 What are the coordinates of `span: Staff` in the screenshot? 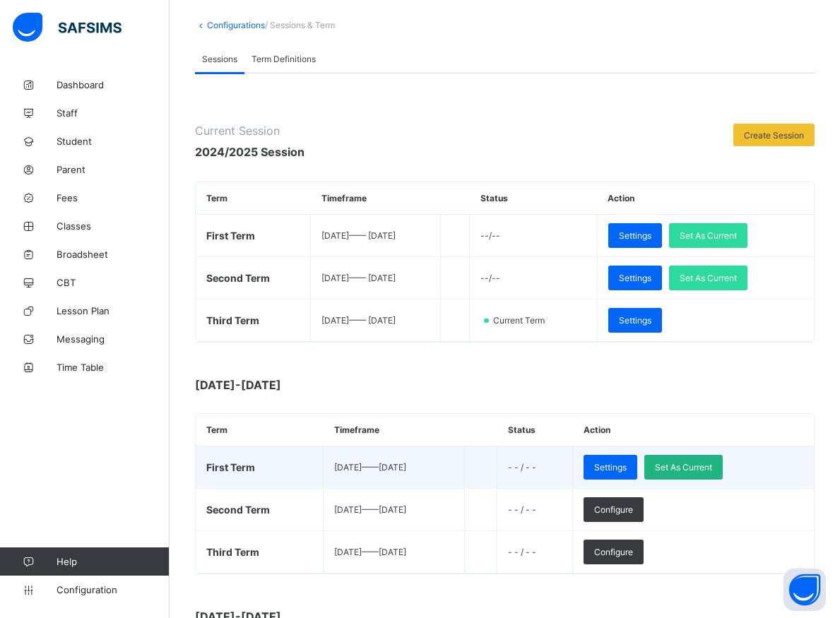 It's located at (113, 113).